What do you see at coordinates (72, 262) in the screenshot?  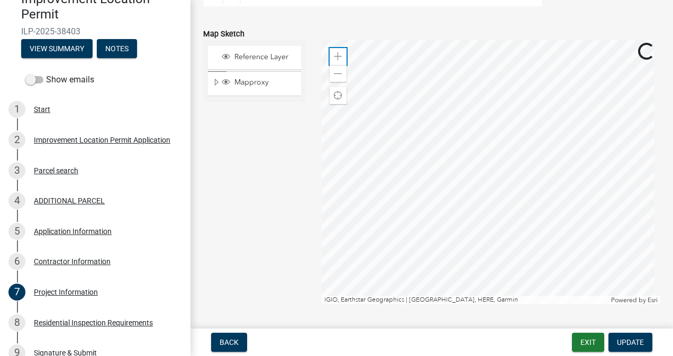 I see `div: Contractor Information` at bounding box center [72, 262].